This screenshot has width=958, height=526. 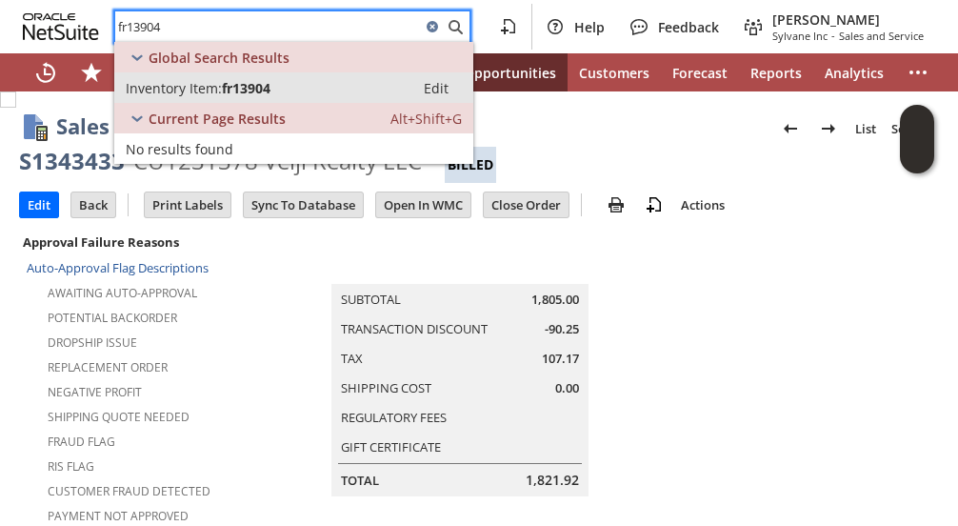 I want to click on a: Payment not approved, so click(x=118, y=515).